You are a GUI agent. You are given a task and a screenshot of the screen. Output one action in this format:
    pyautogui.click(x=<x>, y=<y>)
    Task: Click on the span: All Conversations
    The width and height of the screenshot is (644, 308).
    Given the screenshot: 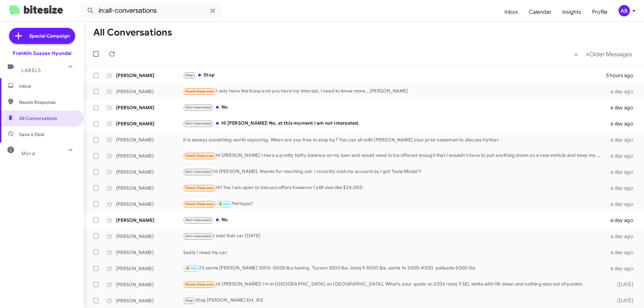 What is the action you would take?
    pyautogui.click(x=38, y=118)
    